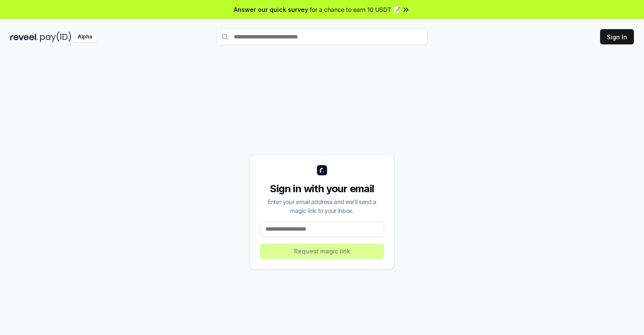 This screenshot has width=644, height=335. I want to click on img: logo_small, so click(322, 170).